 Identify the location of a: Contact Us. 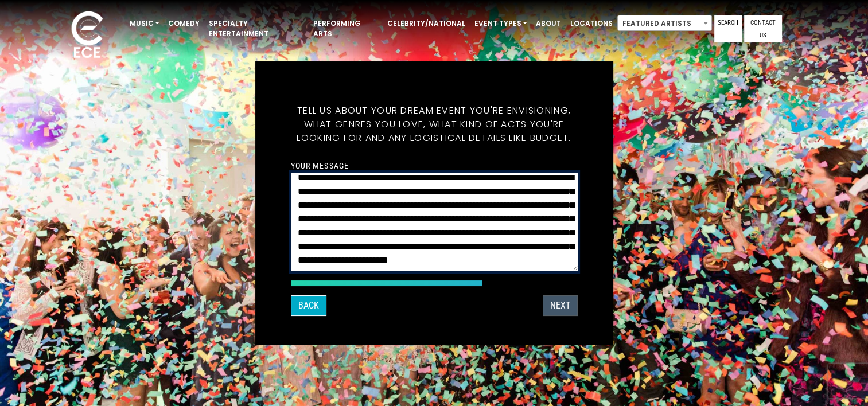
(763, 29).